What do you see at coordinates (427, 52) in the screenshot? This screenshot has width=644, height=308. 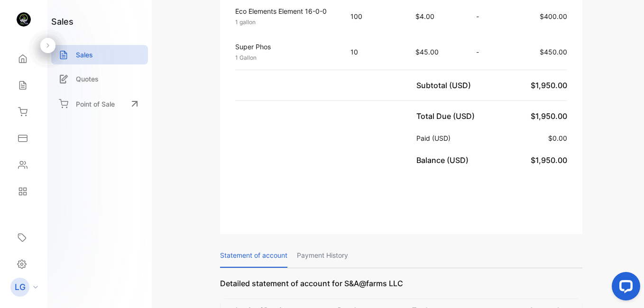 I see `span: $45.00` at bounding box center [427, 52].